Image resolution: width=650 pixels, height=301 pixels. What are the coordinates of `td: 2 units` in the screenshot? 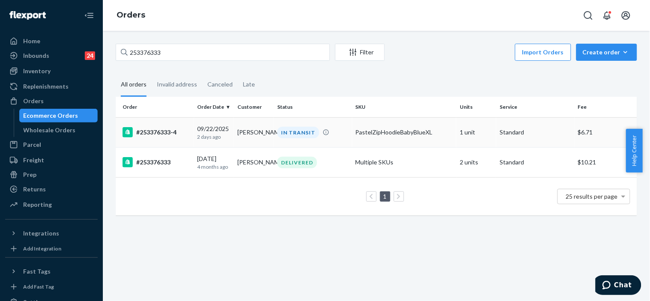 It's located at (476, 162).